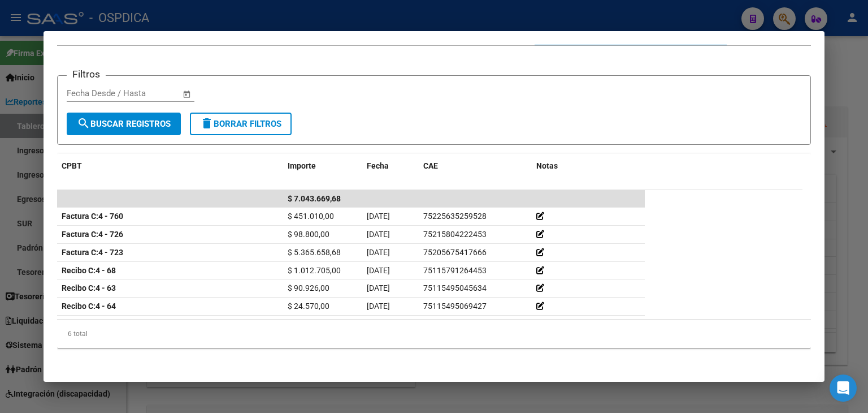 This screenshot has width=868, height=413. What do you see at coordinates (430, 165) in the screenshot?
I see `span: CAE` at bounding box center [430, 165].